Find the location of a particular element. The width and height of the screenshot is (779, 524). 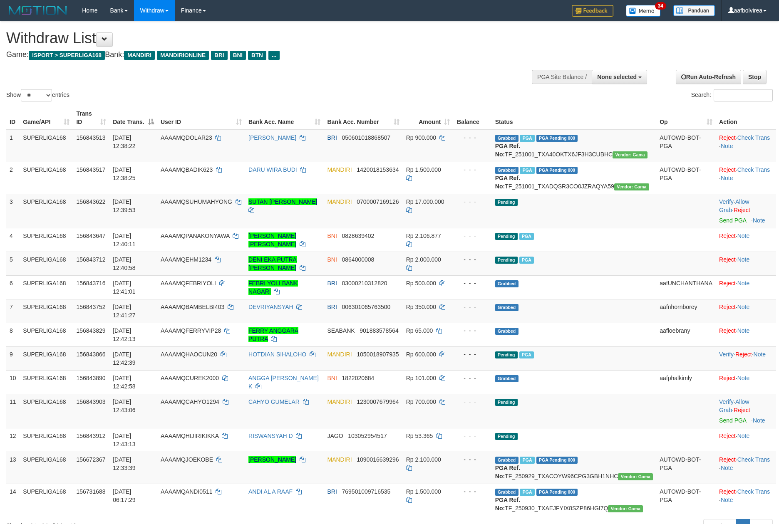

div: PGA Site Balance / is located at coordinates (562, 77).